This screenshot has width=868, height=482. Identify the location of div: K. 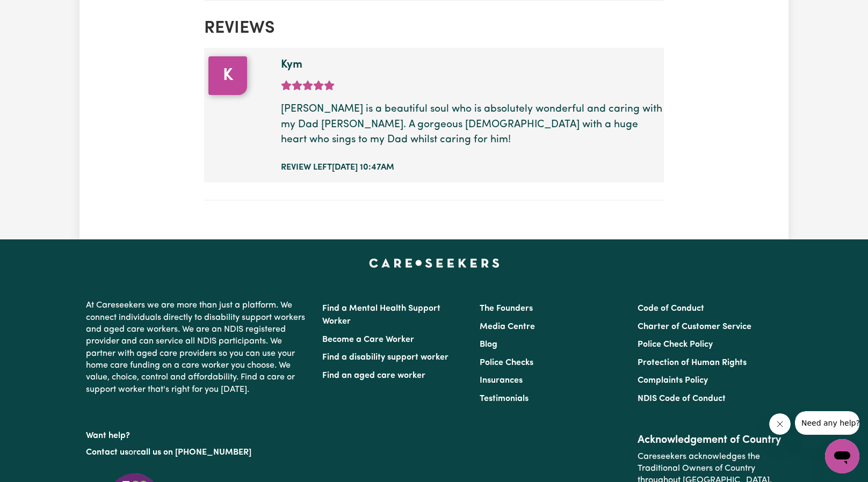
(228, 76).